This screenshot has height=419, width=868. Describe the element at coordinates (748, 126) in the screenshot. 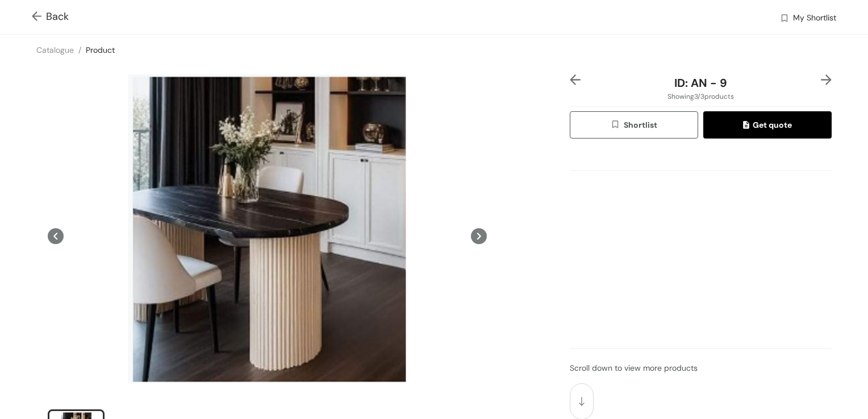

I see `img: quote` at that location.